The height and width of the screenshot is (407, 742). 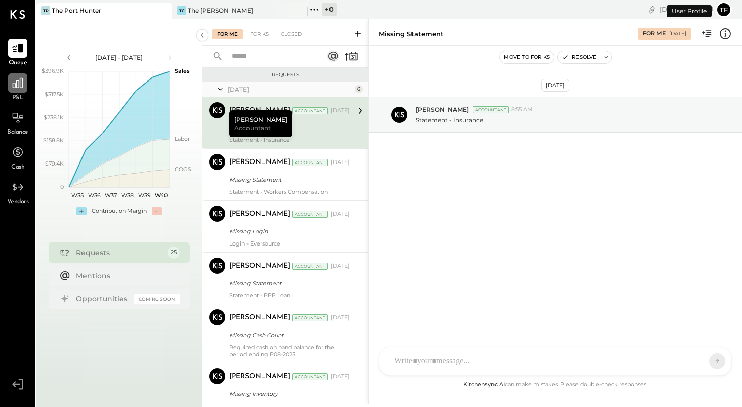 What do you see at coordinates (329, 9) in the screenshot?
I see `div: + 0` at bounding box center [329, 9].